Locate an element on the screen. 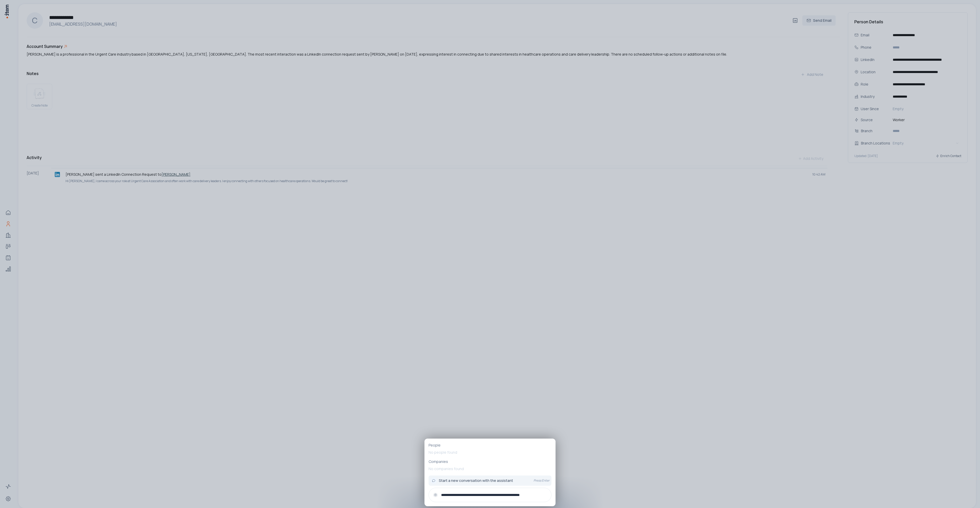 This screenshot has height=508, width=980. span: Start a new conversation with the assistant is located at coordinates (476, 480).